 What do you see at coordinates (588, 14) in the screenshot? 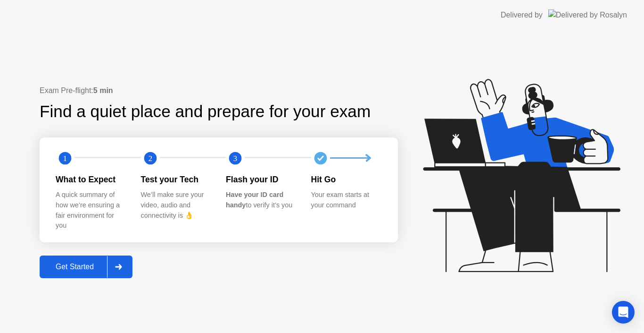
I see `img: Delivered by Rosalyn` at bounding box center [588, 14].